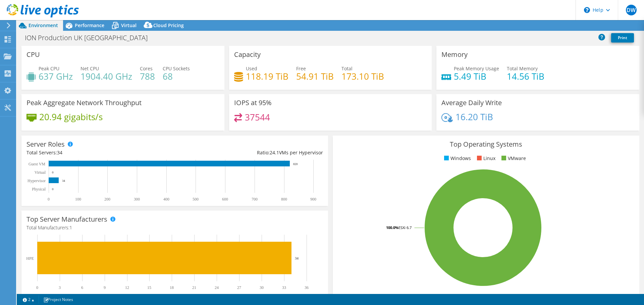 This screenshot has height=305, width=644. What do you see at coordinates (257, 118) in the screenshot?
I see `h4: 37544` at bounding box center [257, 118].